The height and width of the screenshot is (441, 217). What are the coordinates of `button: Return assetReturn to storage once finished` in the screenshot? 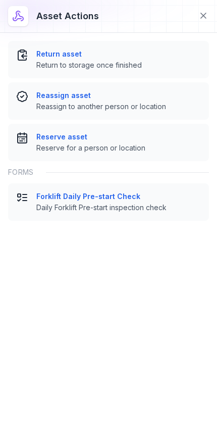 It's located at (108, 60).